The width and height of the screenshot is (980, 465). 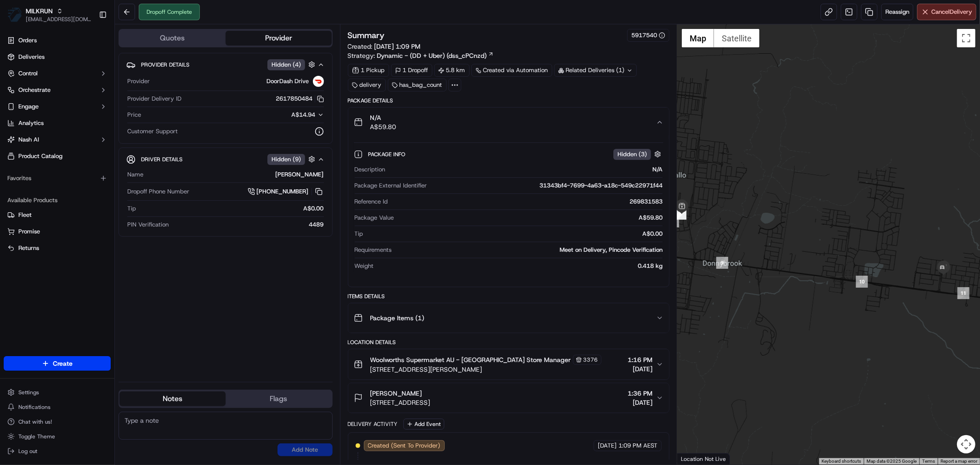 I want to click on div: 5917540, so click(x=649, y=35).